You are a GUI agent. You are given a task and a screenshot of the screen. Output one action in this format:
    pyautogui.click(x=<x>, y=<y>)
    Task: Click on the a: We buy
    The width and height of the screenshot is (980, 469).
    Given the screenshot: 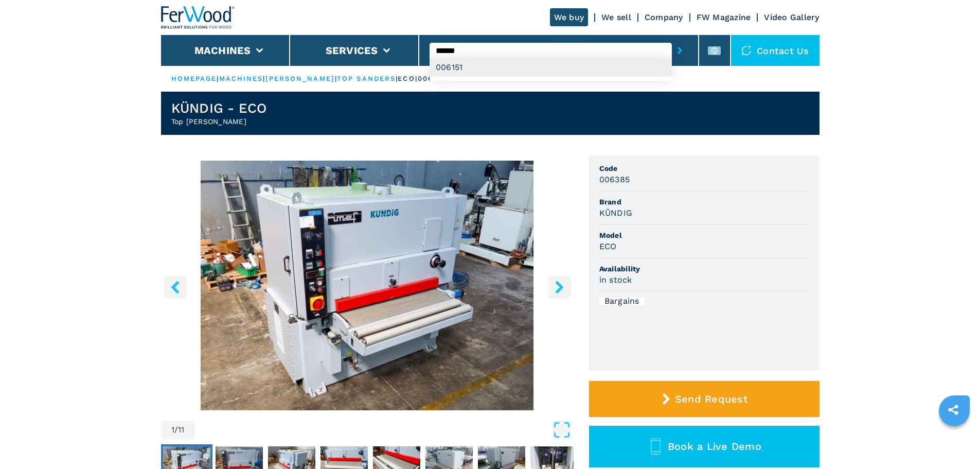 What is the action you would take?
    pyautogui.click(x=569, y=17)
    